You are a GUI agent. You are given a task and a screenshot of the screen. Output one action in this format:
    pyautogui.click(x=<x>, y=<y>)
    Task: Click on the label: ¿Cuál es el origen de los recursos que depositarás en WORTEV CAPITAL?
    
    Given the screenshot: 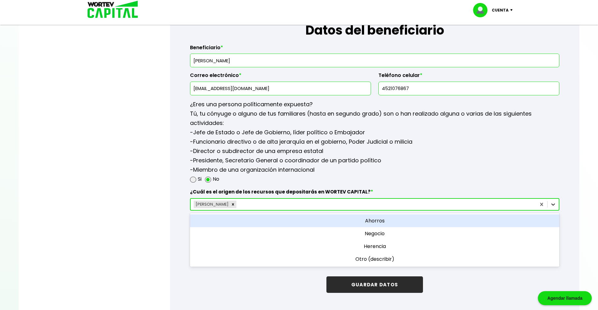 What is the action you would take?
    pyautogui.click(x=375, y=194)
    